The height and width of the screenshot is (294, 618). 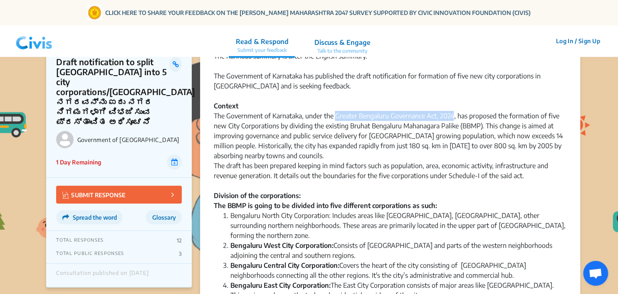 I want to click on span: Spread the word, so click(x=94, y=217).